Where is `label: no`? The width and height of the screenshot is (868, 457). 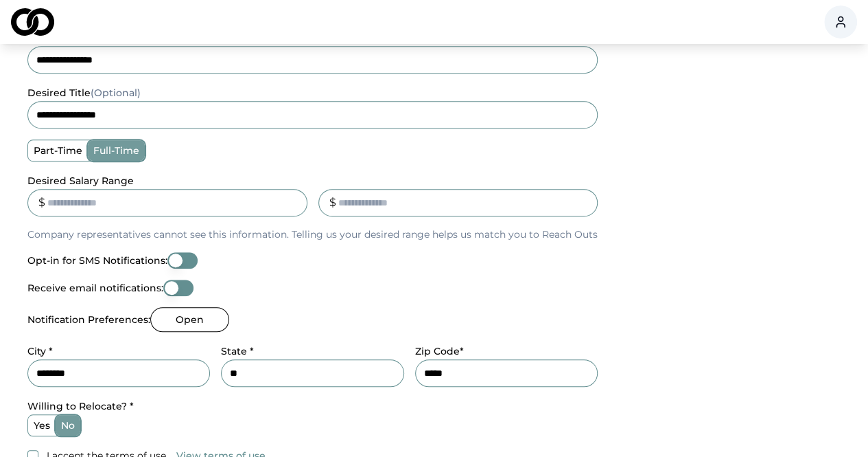
label: no is located at coordinates (68, 426).